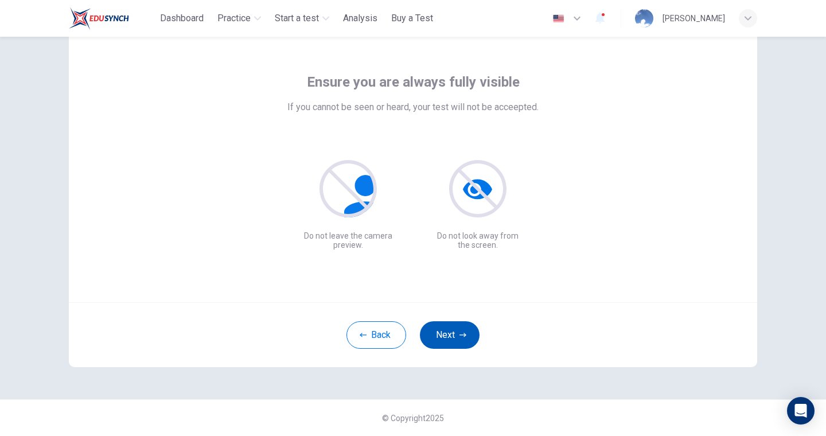 The image size is (826, 436). What do you see at coordinates (413, 82) in the screenshot?
I see `span: Ensure you are always fully visible` at bounding box center [413, 82].